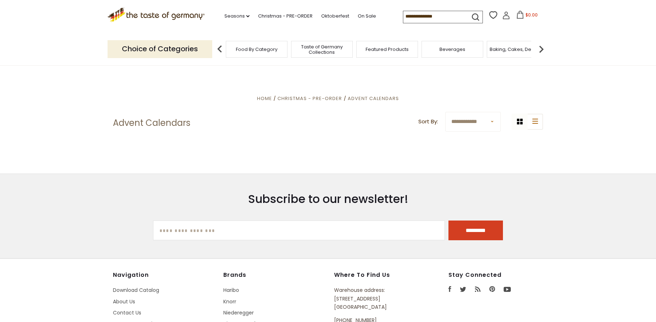 This screenshot has height=322, width=656. I want to click on a: Food By Category, so click(257, 49).